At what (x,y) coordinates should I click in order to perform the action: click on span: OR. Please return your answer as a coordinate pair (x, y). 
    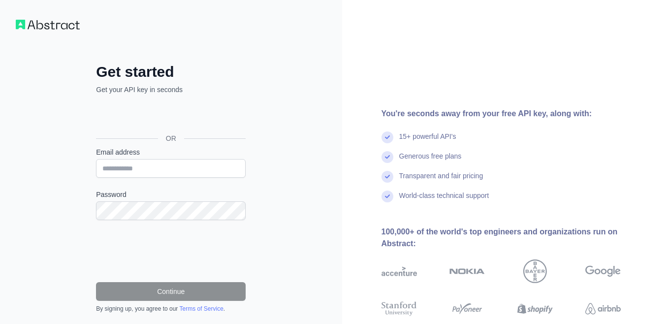
    Looking at the image, I should click on (171, 138).